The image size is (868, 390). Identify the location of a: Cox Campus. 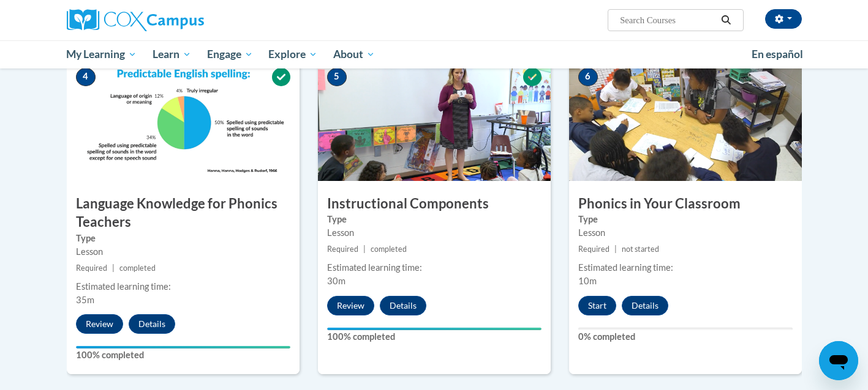
(183, 20).